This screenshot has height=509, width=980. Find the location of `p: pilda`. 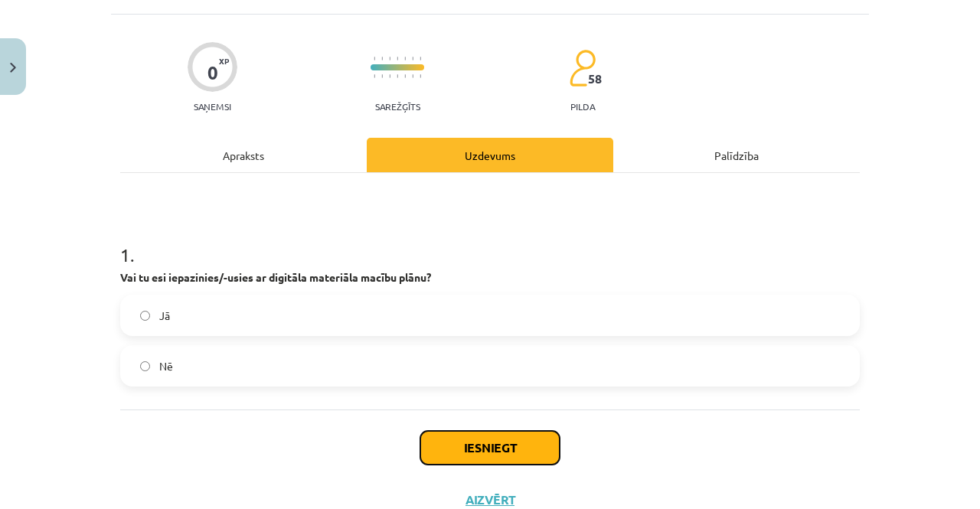

p: pilda is located at coordinates (583, 107).